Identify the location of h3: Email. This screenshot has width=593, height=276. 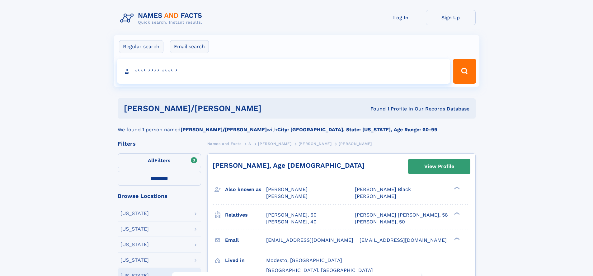
(245, 240).